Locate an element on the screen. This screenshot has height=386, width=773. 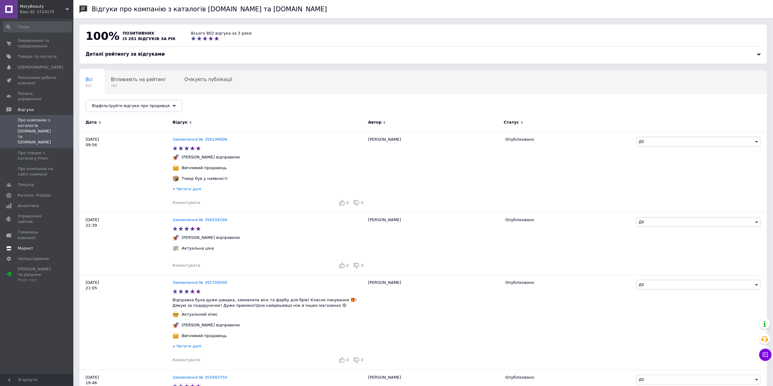
span: Товари та послуги is located at coordinates (37, 57).